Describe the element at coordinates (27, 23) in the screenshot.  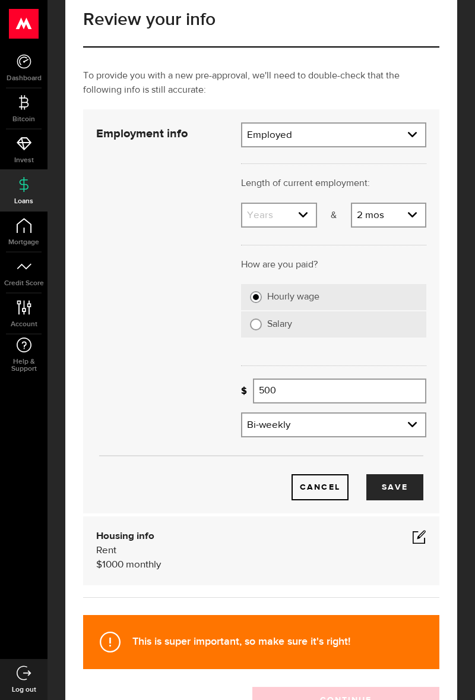
I see `button: Open LiveChat chat widget` at that location.